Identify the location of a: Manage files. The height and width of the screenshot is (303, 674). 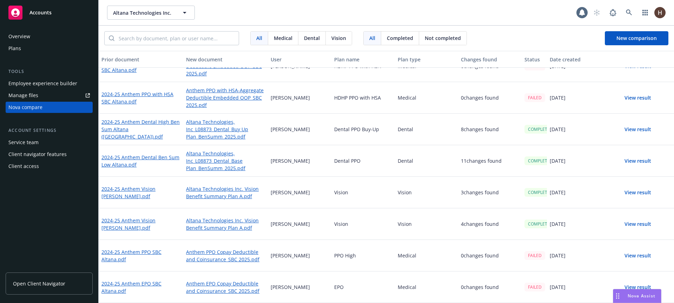
(49, 95).